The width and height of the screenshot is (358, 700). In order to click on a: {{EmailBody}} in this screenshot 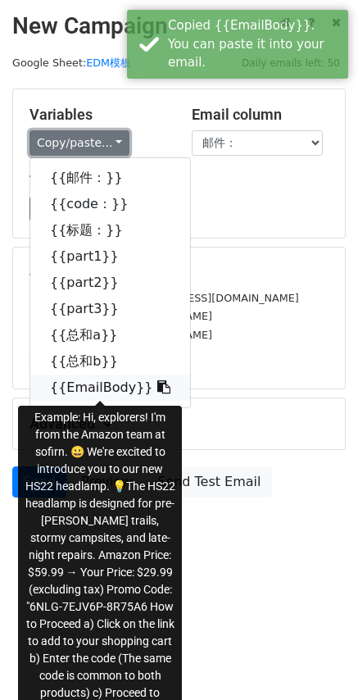, I will do `click(110, 388)`.